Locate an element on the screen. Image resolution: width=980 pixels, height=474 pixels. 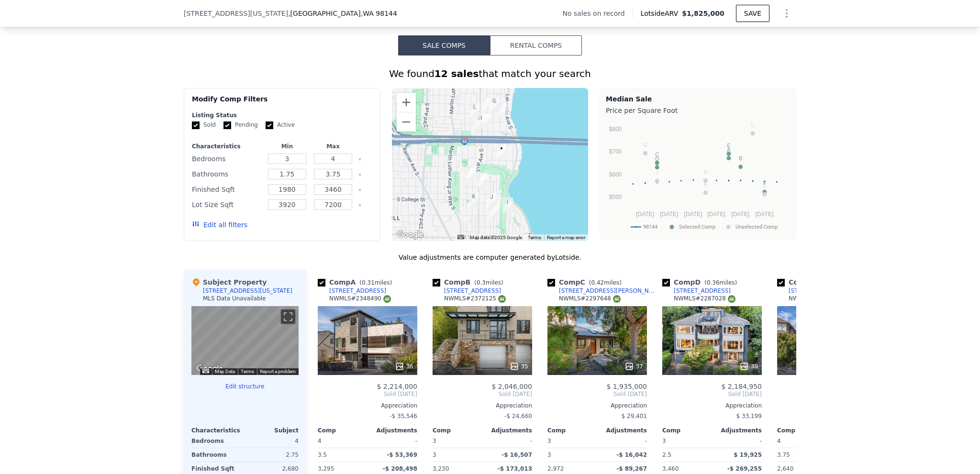
text: A is located at coordinates (729, 150).